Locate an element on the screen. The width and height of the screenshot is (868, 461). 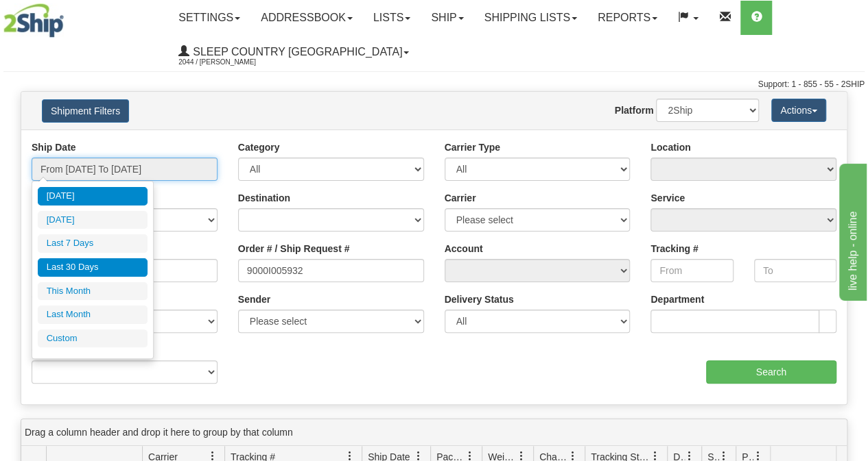
label: Account is located at coordinates (464, 249).